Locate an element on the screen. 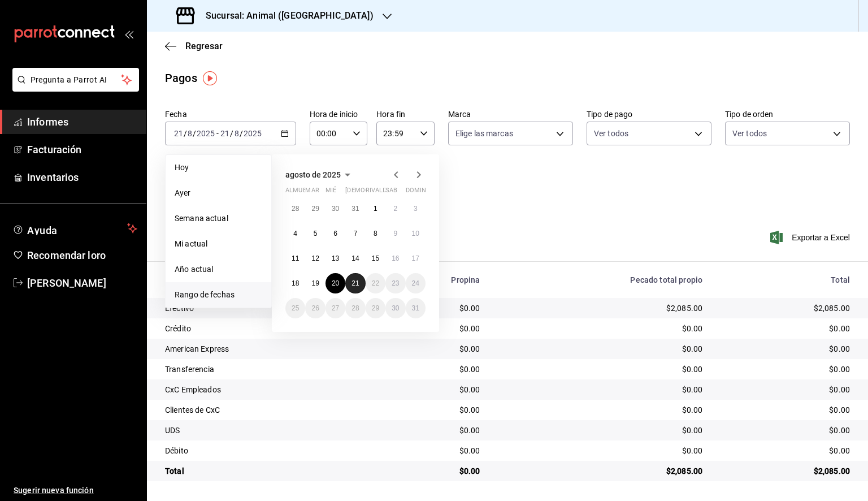 This screenshot has width=868, height=501. font: Marca is located at coordinates (460, 114).